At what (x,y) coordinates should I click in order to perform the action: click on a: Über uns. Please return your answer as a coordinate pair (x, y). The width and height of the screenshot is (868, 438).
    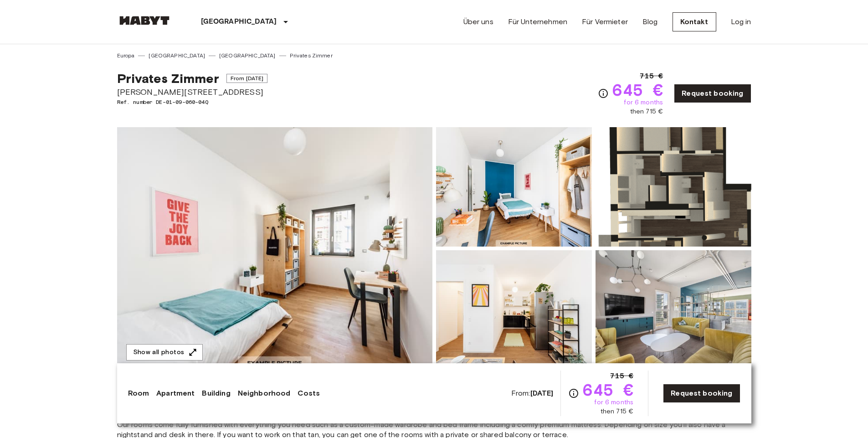
    Looking at the image, I should click on (478, 22).